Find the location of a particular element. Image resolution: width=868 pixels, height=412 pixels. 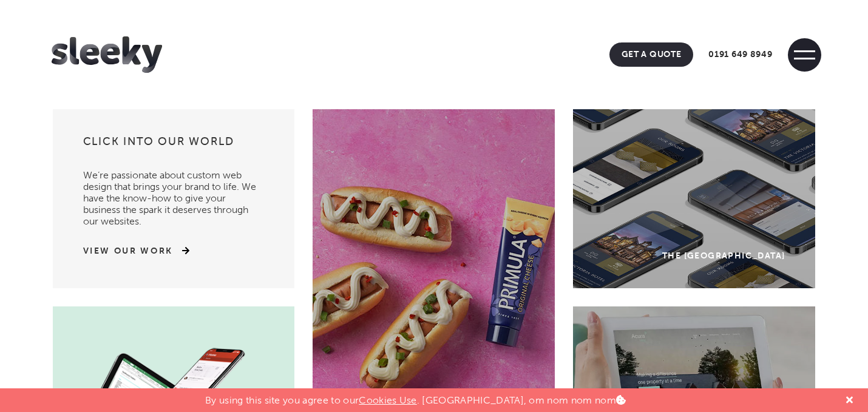

a: Get A Quote is located at coordinates (651, 55).